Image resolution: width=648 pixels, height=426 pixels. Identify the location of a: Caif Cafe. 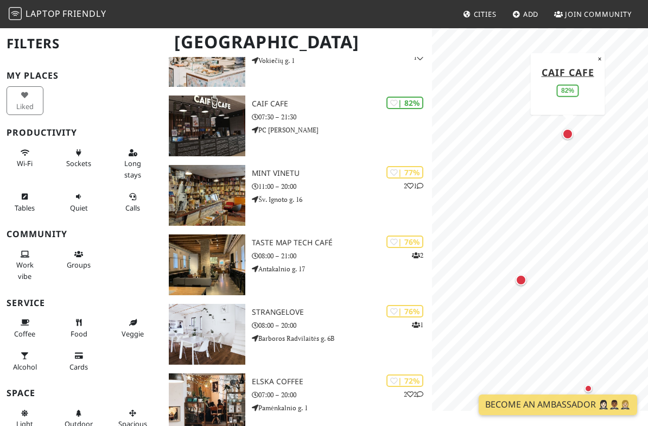
(568, 72).